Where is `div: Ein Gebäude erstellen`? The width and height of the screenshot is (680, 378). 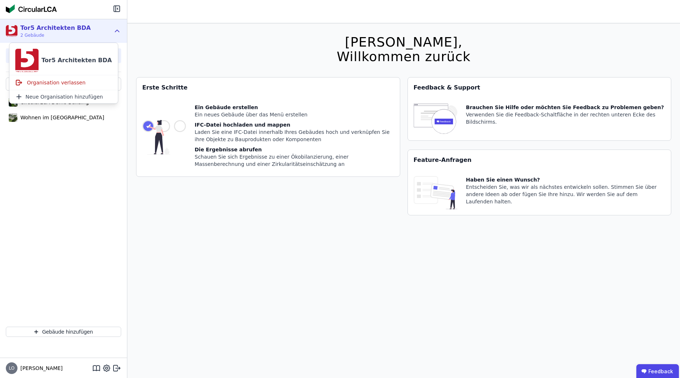
div: Ein Gebäude erstellen is located at coordinates (294, 107).